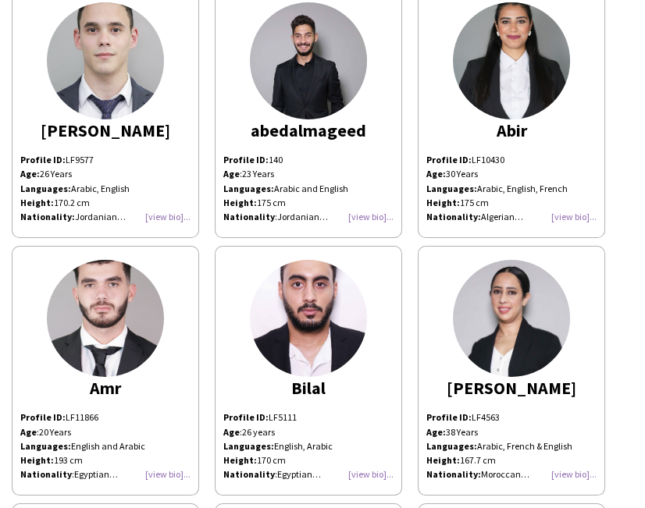 The image size is (645, 508). Describe the element at coordinates (105, 454) in the screenshot. I see `p: English and Arabic 193 cm` at that location.